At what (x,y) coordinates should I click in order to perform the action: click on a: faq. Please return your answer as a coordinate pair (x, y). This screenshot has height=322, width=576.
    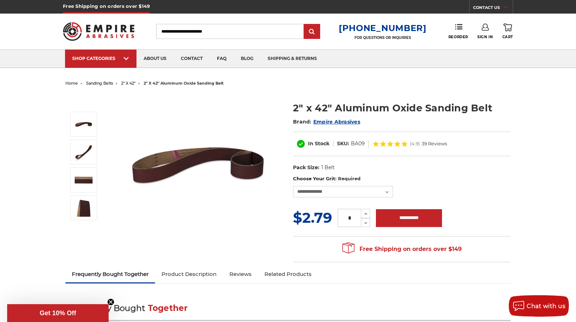
    Looking at the image, I should click on (222, 59).